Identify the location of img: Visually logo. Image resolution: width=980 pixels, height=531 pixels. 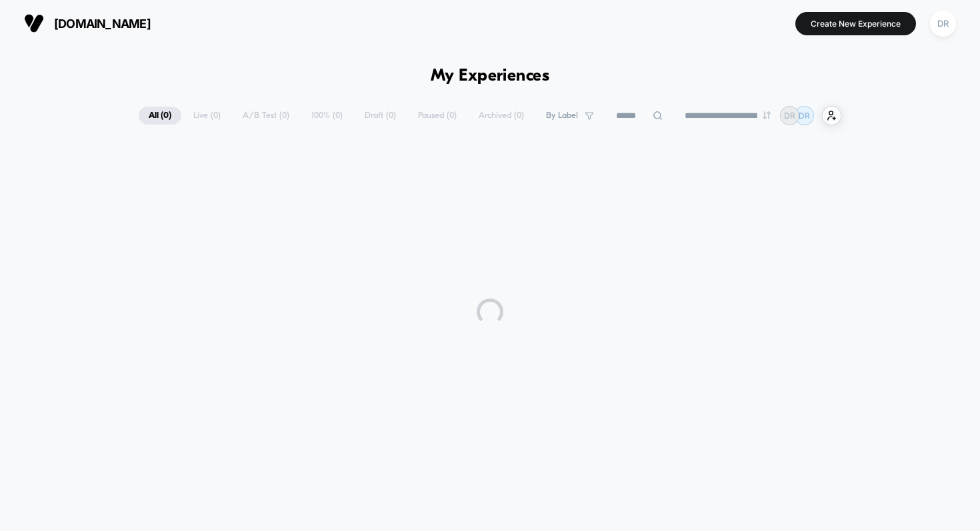
(34, 23).